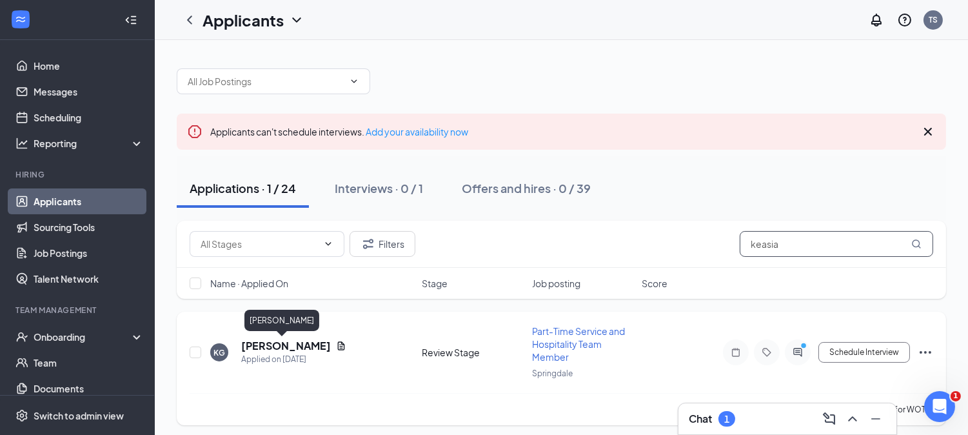 This screenshot has height=435, width=968. Describe the element at coordinates (379, 188) in the screenshot. I see `div: Interviews · 0 / 1` at that location.